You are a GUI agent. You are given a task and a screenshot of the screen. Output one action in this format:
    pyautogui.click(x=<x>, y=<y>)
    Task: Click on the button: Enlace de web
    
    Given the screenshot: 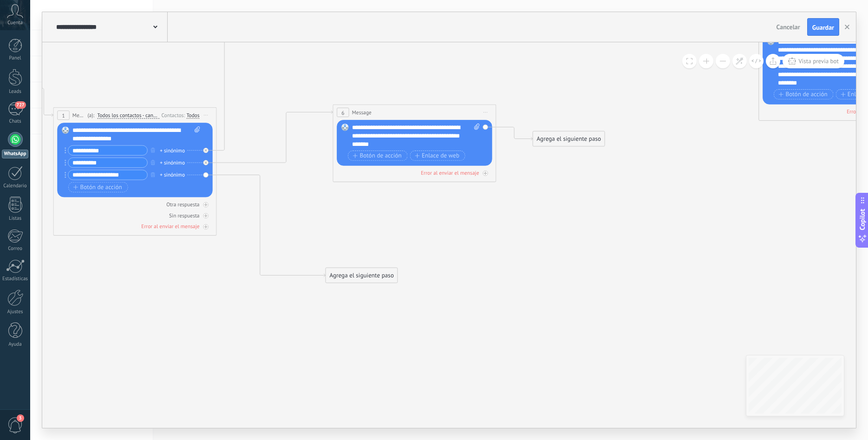 What is the action you would take?
    pyautogui.click(x=437, y=156)
    